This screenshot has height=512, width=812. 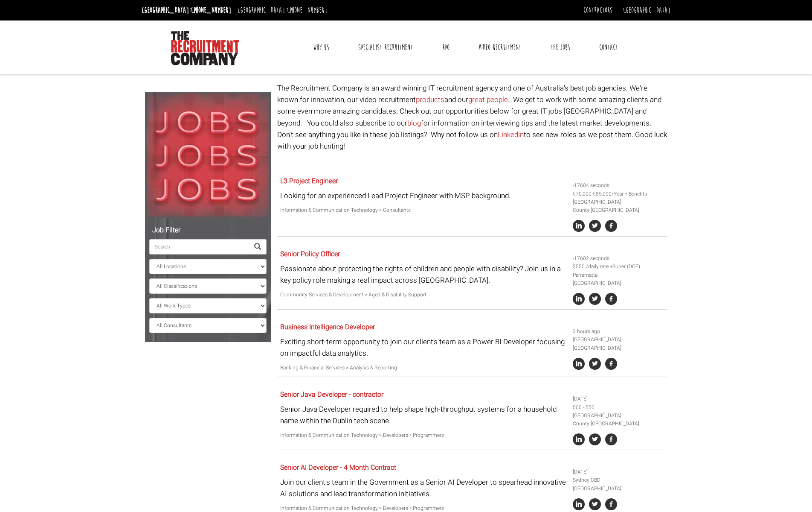 What do you see at coordinates (423, 488) in the screenshot?
I see `p: Join our client's team in the Government as a Senior AI Developer to spearhead innovative AI solu...` at bounding box center [423, 488].